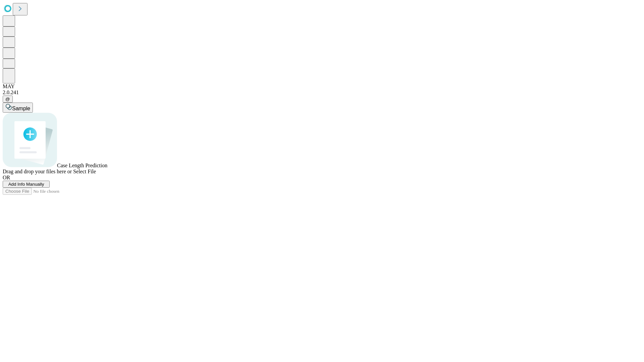 The image size is (644, 362). I want to click on div: 2.0.241, so click(322, 93).